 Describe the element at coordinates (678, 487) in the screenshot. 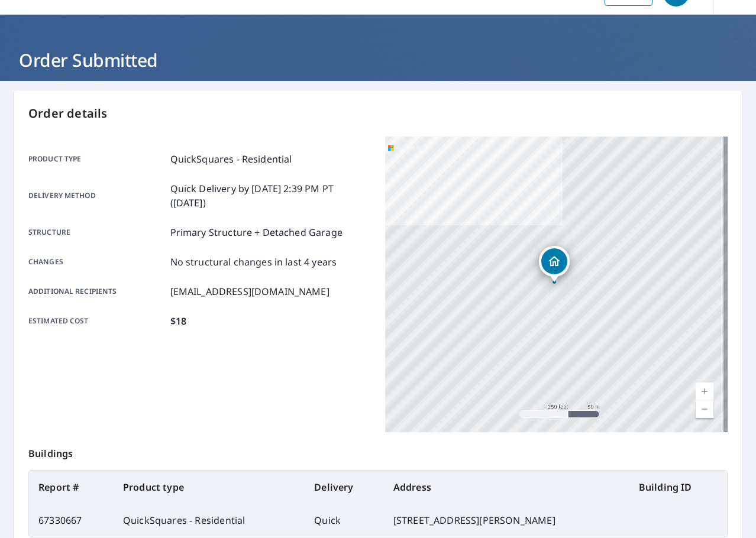

I see `th: Building ID` at that location.